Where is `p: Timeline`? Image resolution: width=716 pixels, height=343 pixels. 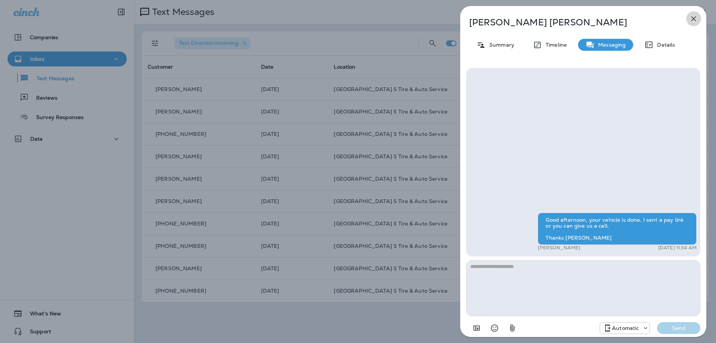
p: Timeline is located at coordinates (554, 45).